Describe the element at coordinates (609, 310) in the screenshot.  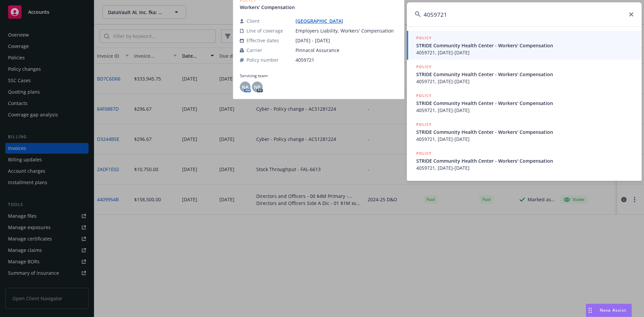
I see `button: Nova Assist` at that location.